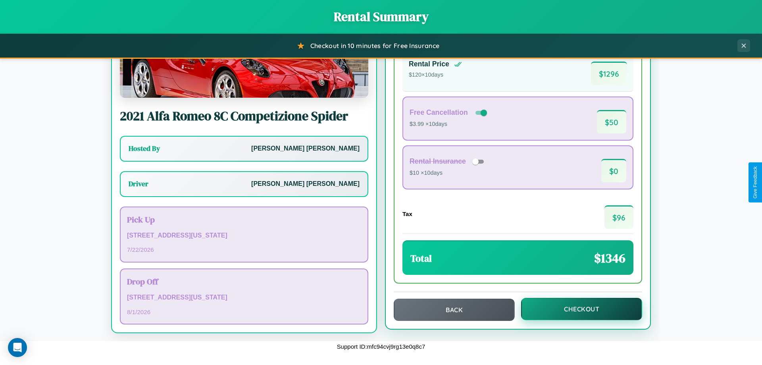  I want to click on span: Checkout in 10 minutes for Free Insurance, so click(374, 46).